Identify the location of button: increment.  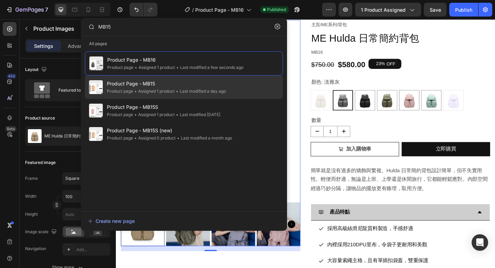
(248, 122).